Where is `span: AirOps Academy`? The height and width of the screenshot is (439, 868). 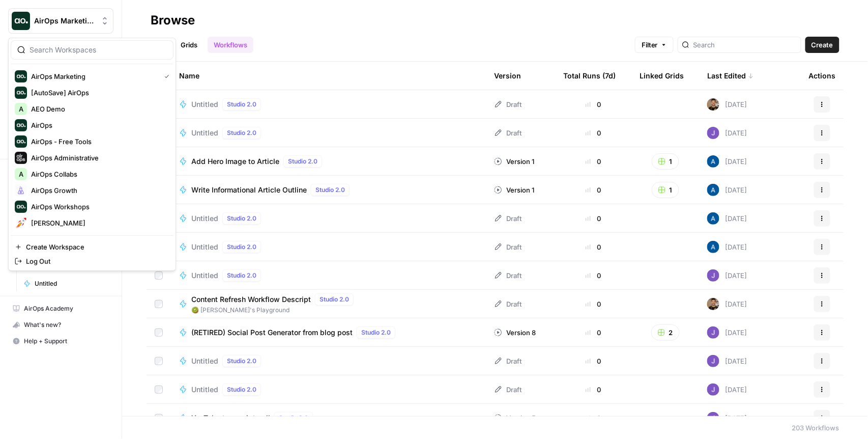 span: AirOps Academy is located at coordinates (66, 309).